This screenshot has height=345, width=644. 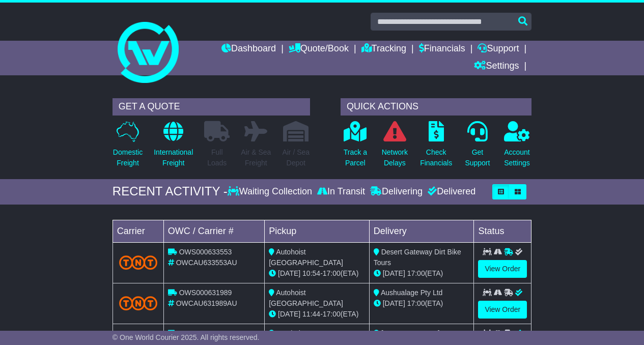 I want to click on a: InternationalFreight, so click(x=173, y=148).